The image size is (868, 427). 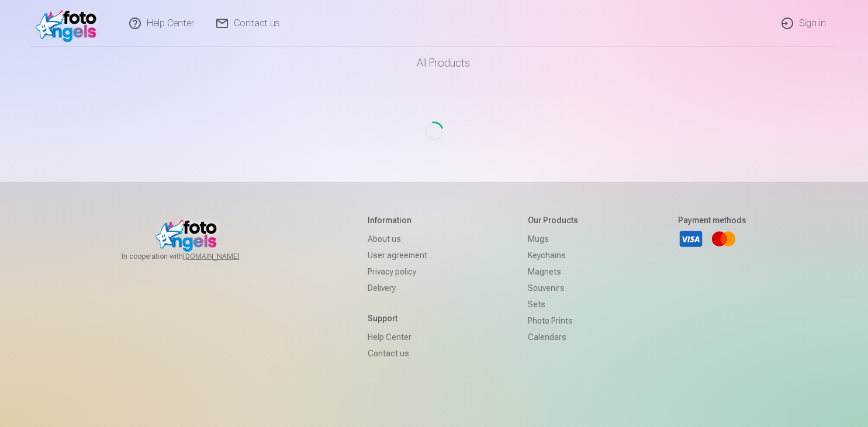 What do you see at coordinates (553, 239) in the screenshot?
I see `a: Mugs` at bounding box center [553, 239].